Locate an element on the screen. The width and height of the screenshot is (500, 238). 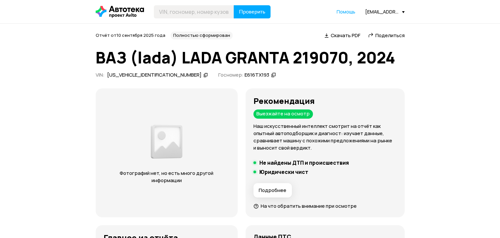
img: d89e54fb62fcf1f0.png is located at coordinates (167, 142).